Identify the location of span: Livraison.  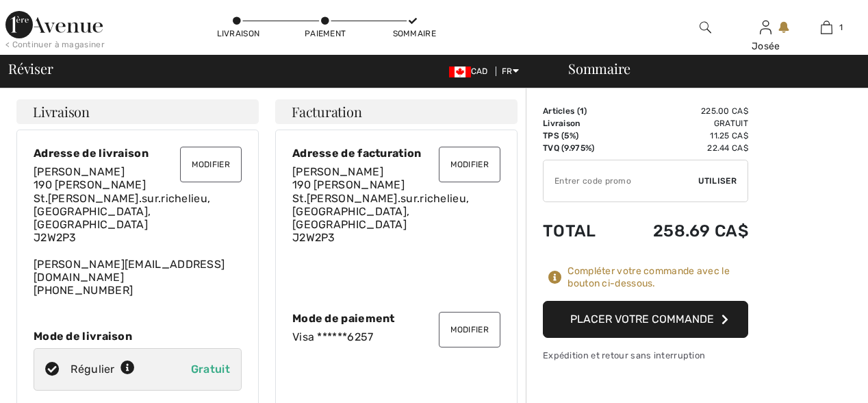
(61, 111).